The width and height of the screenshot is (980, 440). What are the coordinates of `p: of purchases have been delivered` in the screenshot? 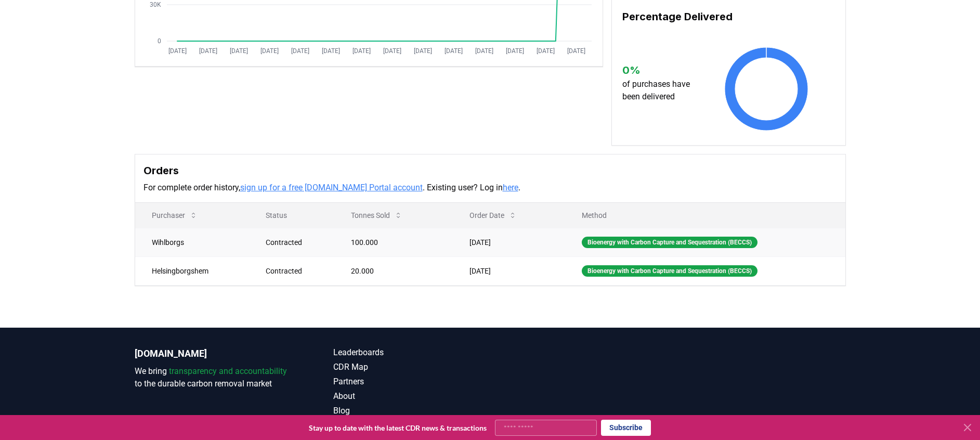 It's located at (661, 90).